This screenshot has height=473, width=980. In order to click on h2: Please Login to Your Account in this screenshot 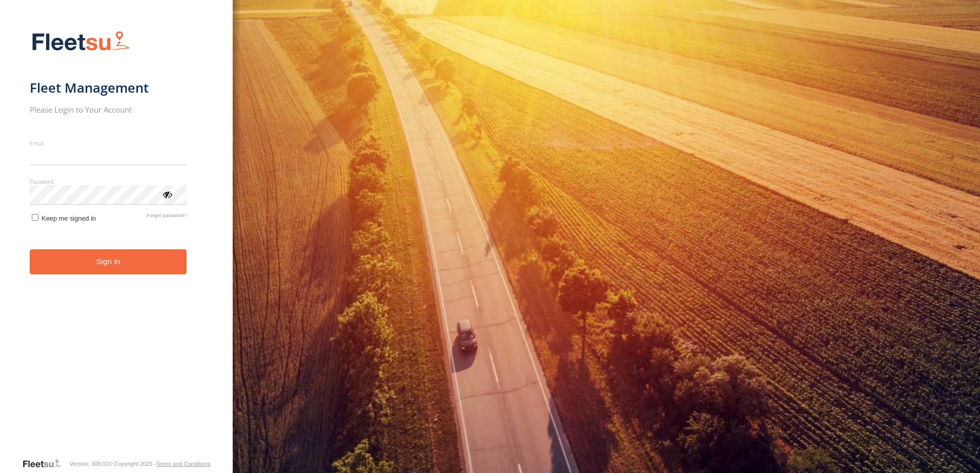, I will do `click(108, 109)`.